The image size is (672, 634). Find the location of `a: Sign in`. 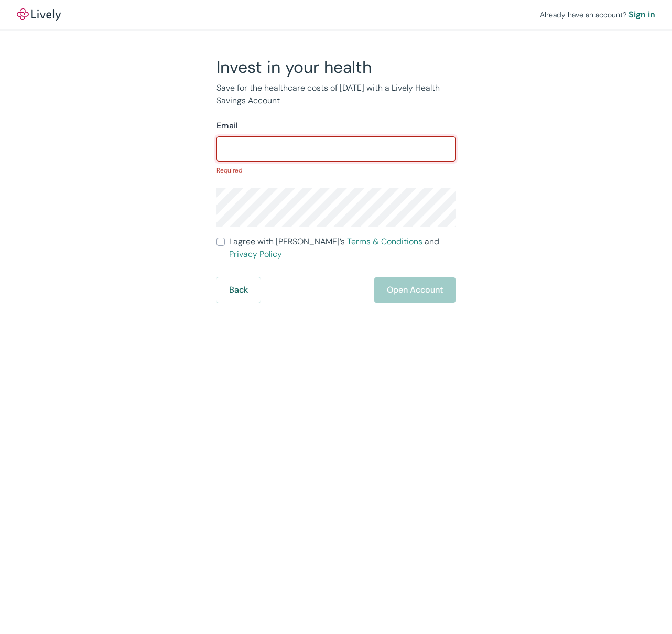

a: Sign in is located at coordinates (642, 14).